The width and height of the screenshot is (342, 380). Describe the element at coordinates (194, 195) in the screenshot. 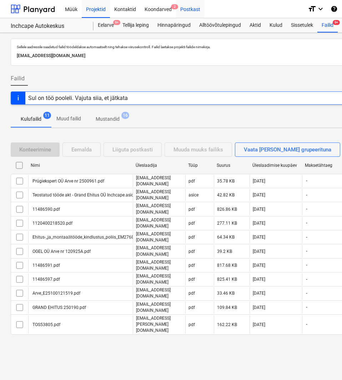

I see `div: asice` at that location.